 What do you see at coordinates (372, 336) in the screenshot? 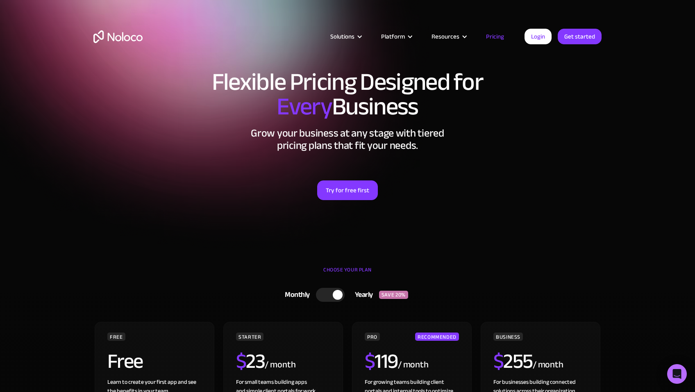
I see `div: PRO` at bounding box center [372, 336].